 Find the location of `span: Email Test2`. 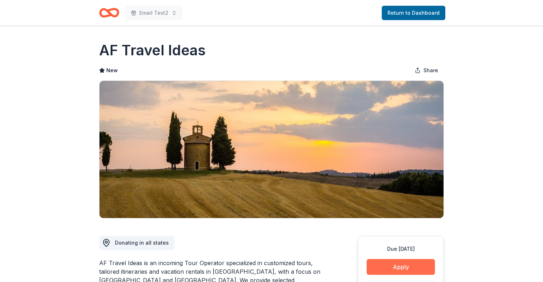

span: Email Test2 is located at coordinates (154, 13).